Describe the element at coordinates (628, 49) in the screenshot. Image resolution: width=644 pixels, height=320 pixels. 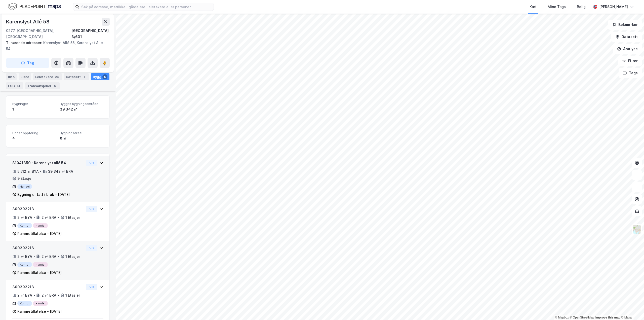
I see `button: Analyse` at that location.